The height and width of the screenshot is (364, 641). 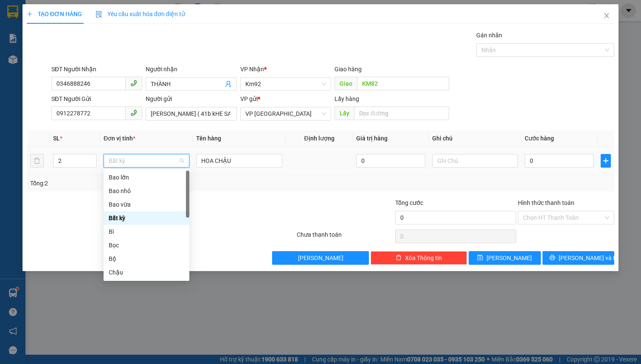 What do you see at coordinates (398, 258) in the screenshot?
I see `span: delete` at bounding box center [398, 258].